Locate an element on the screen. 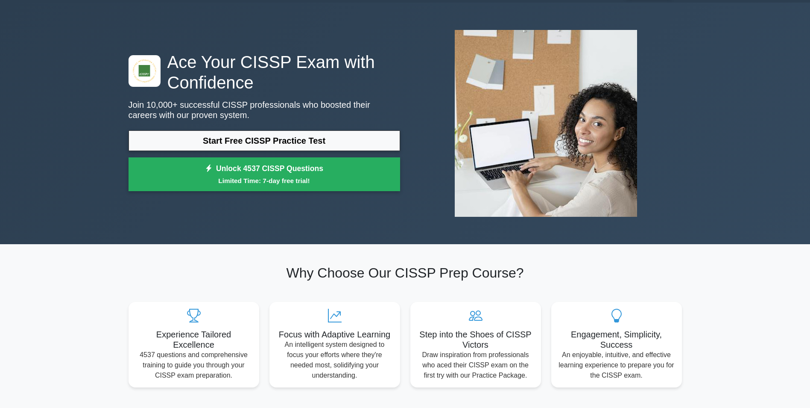 The image size is (810, 408). h5: Focus with Adaptive Learning is located at coordinates (335, 334).